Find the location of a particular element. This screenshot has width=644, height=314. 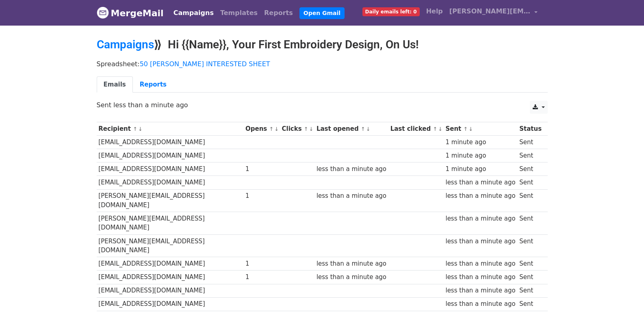

div: Chat Widget is located at coordinates (624, 295).